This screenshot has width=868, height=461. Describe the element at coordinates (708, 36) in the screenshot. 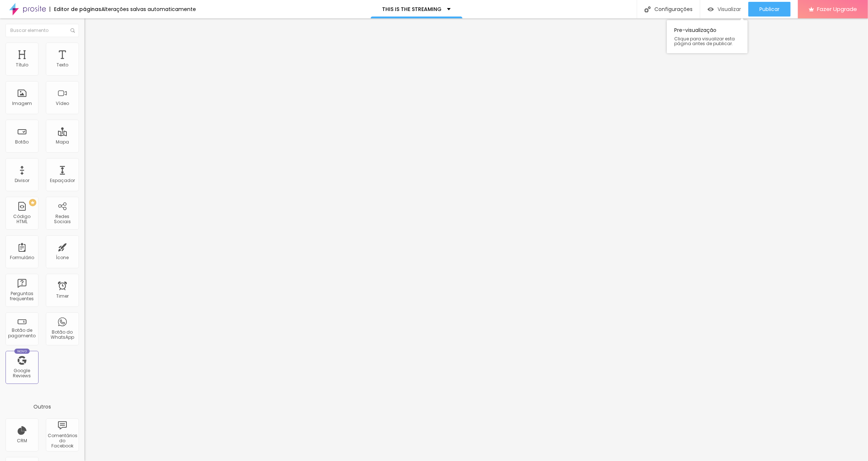

I see `div: Pre-visualização` at that location.